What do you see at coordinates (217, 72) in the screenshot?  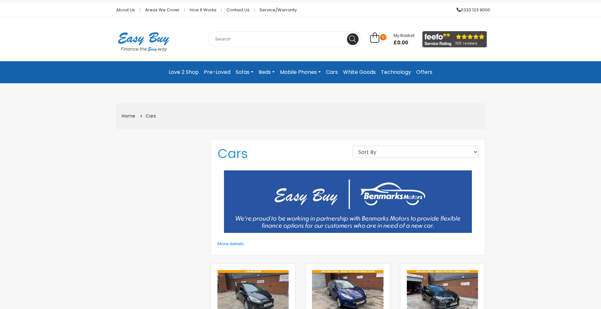 I see `a: Pre-Loved` at bounding box center [217, 72].